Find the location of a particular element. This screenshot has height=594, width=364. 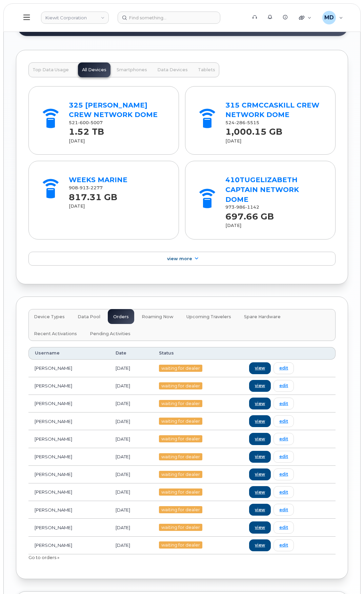

span: Roaming Now is located at coordinates (157, 317).